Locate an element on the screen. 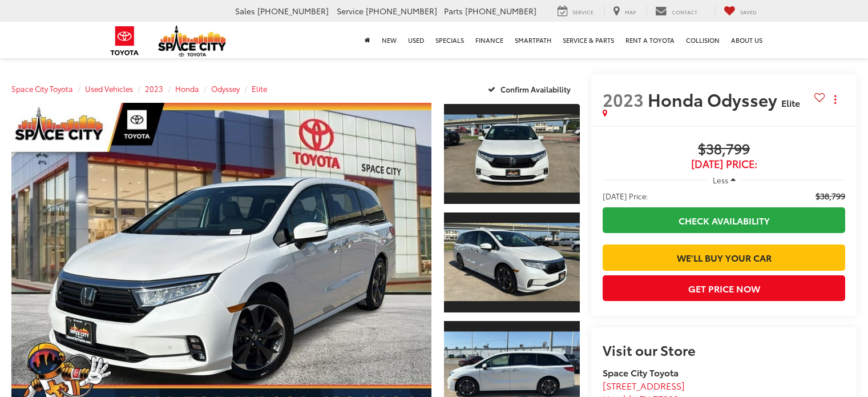 This screenshot has height=397, width=868. a: Rent a Toyota is located at coordinates (650, 40).